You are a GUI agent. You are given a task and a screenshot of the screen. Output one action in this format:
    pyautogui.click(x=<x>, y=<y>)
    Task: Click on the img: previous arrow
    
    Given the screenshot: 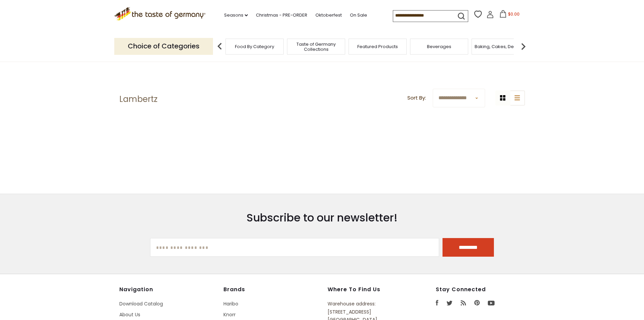 What is the action you would take?
    pyautogui.click(x=220, y=47)
    